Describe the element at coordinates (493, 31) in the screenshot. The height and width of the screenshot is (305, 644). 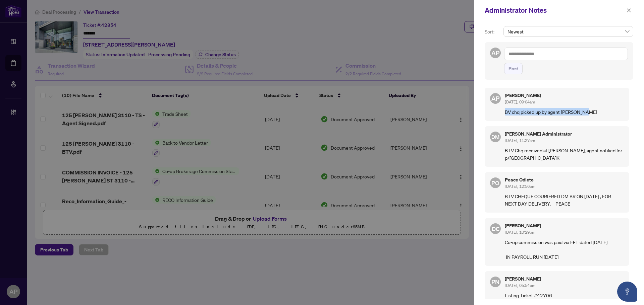
I see `p: Sort:` at that location.